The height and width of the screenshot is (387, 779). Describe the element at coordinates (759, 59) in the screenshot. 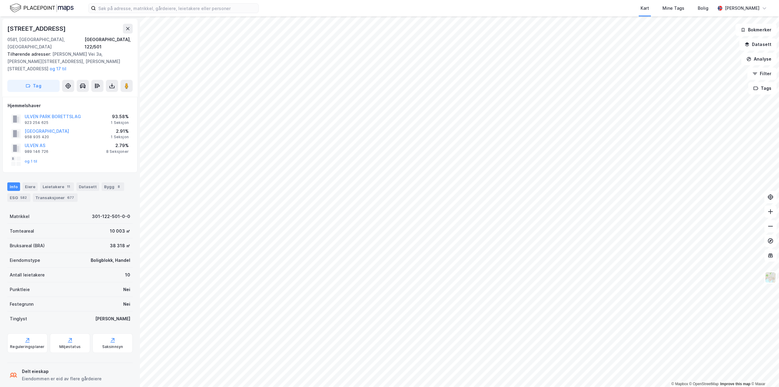

I see `button: Analyse` at that location.